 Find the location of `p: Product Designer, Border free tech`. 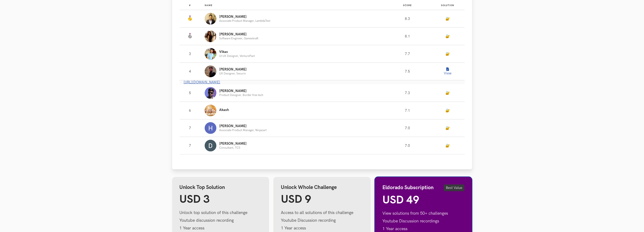

p: Product Designer, Border free tech is located at coordinates (241, 95).